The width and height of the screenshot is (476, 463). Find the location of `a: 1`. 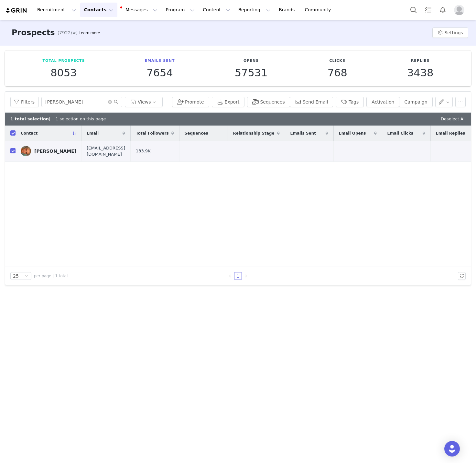

a: 1 is located at coordinates (238, 276).